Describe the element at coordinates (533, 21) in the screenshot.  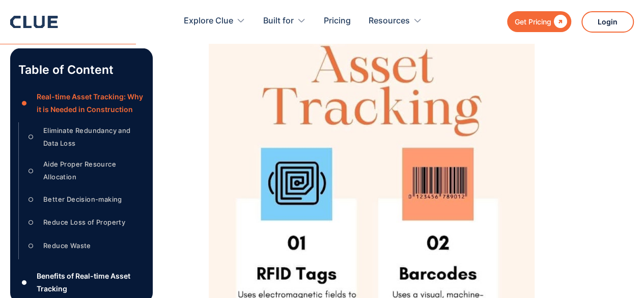
I see `div: Get Pricing` at that location.